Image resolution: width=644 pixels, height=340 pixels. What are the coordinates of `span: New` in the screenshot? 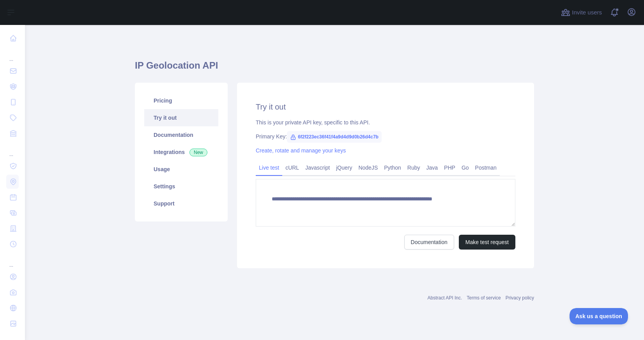 It's located at (199, 153).